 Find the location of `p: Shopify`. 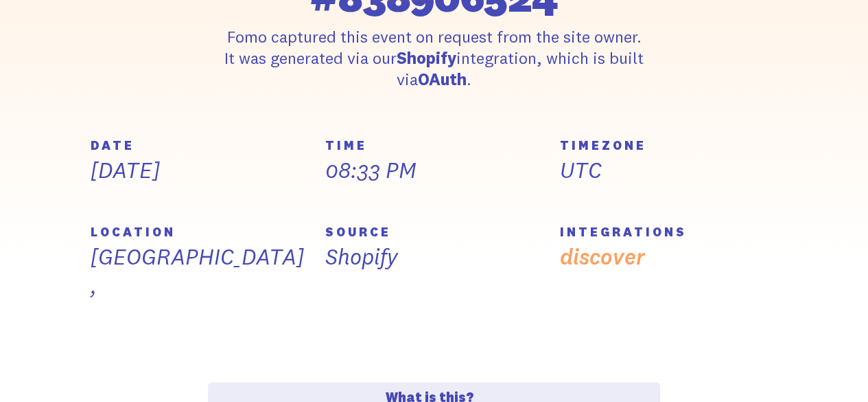

p: Shopify is located at coordinates (434, 257).